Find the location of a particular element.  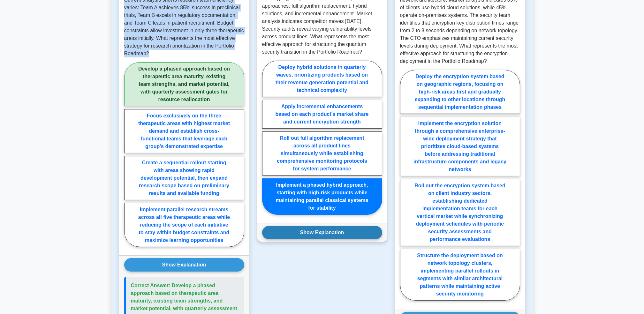

label: Roll out the encryption system based on client industry sectors, establishing dedicated implement... is located at coordinates (460, 212).